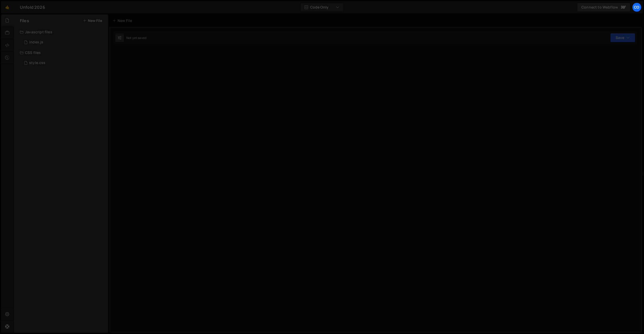 This screenshot has width=644, height=334. What do you see at coordinates (637, 7) in the screenshot?
I see `div: Co` at bounding box center [637, 7].